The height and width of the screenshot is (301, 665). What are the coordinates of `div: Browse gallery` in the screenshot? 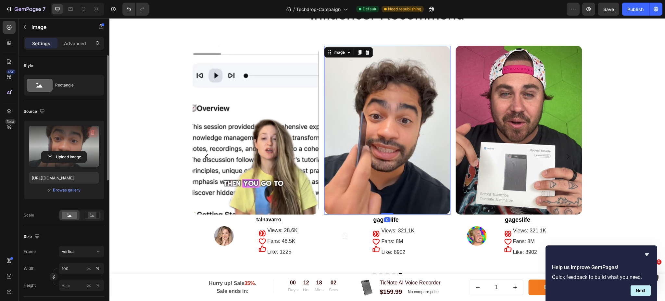 It's located at (67, 190).